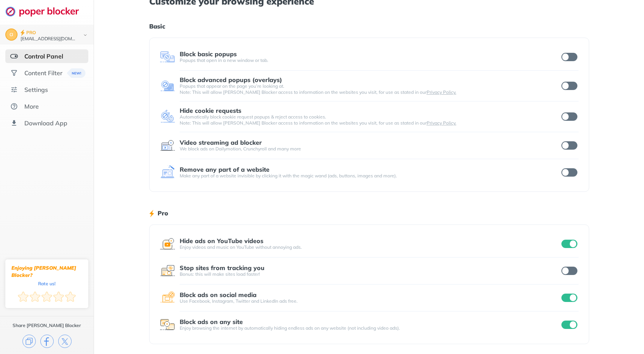  What do you see at coordinates (221, 143) in the screenshot?
I see `div: Video streaming ad blocker` at bounding box center [221, 143].